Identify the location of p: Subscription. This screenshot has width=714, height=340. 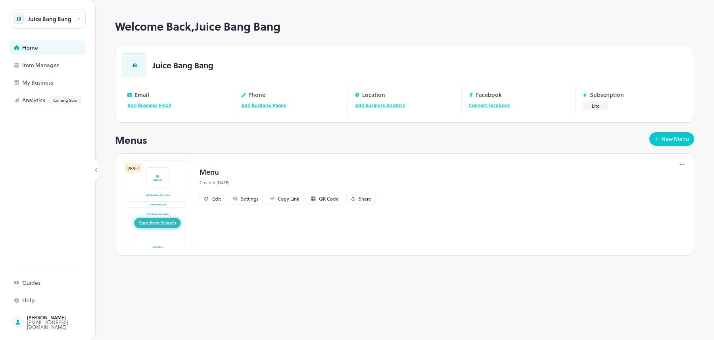
(607, 94).